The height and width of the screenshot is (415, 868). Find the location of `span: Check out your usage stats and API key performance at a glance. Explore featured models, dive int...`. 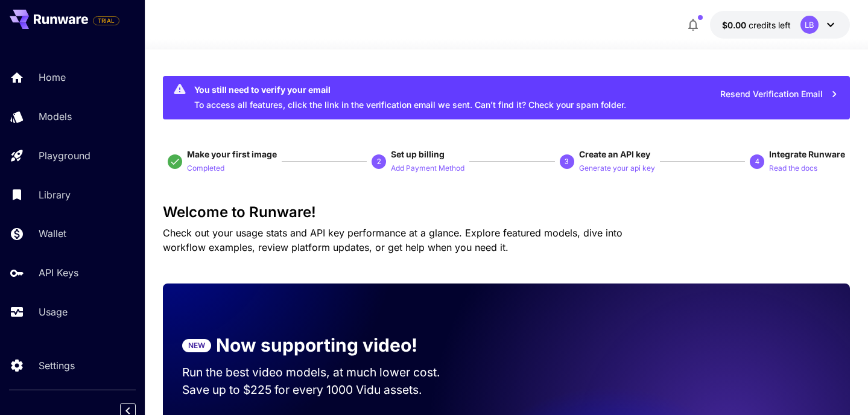

span: Check out your usage stats and API key performance at a glance. Explore featured models, dive int... is located at coordinates (393, 240).